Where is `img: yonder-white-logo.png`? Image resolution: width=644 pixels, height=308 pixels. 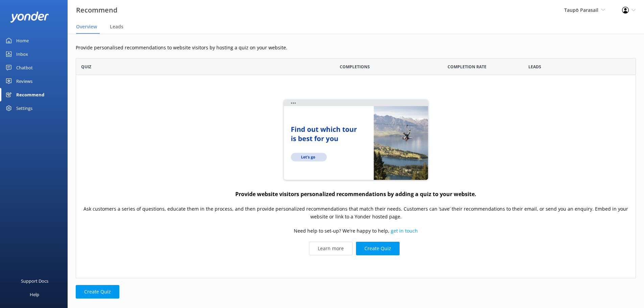 img: yonder-white-logo.png is located at coordinates (30, 17).